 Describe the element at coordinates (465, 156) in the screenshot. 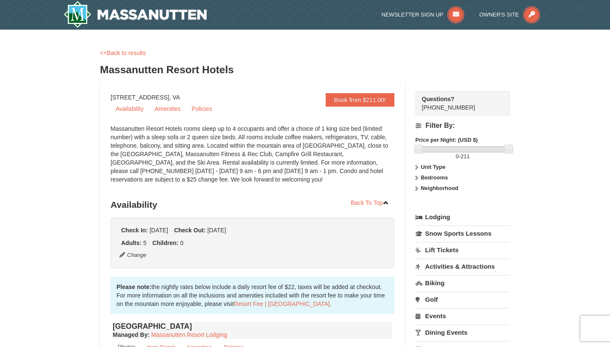

I see `span: 211` at that location.